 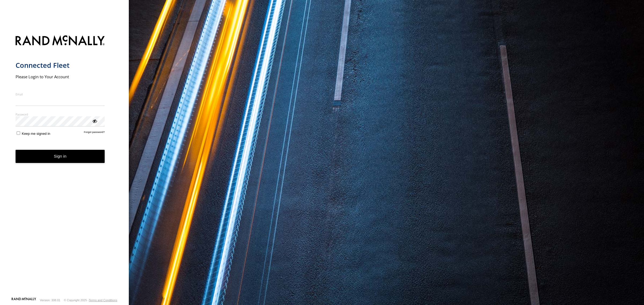 I want to click on span: Keep me signed in, so click(x=36, y=134).